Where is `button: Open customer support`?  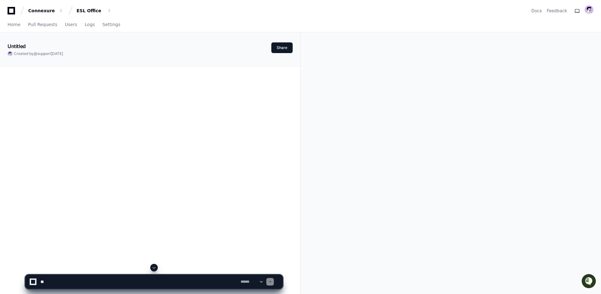 button: Open customer support is located at coordinates (8, 8).